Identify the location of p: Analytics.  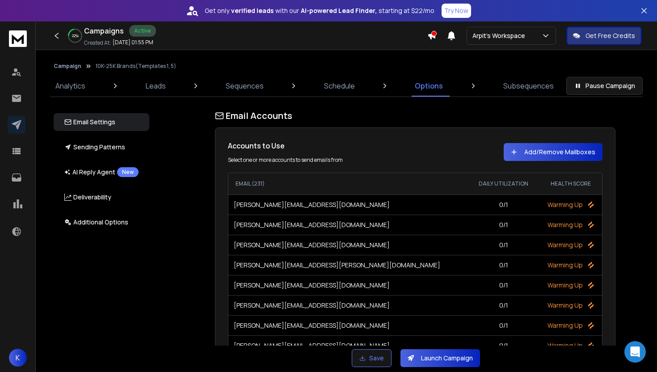
(70, 86).